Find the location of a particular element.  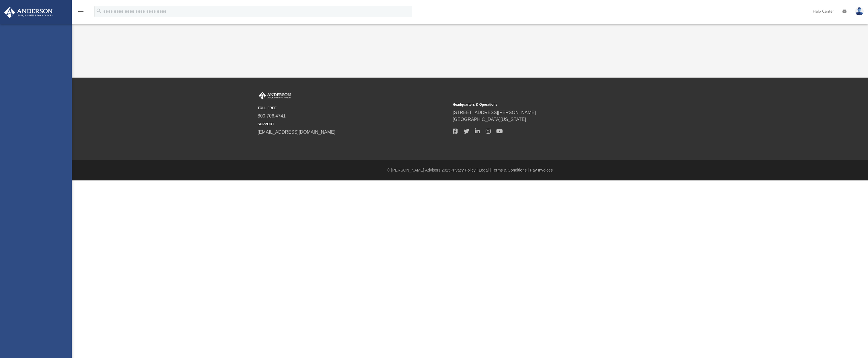

a: menu is located at coordinates (81, 13).